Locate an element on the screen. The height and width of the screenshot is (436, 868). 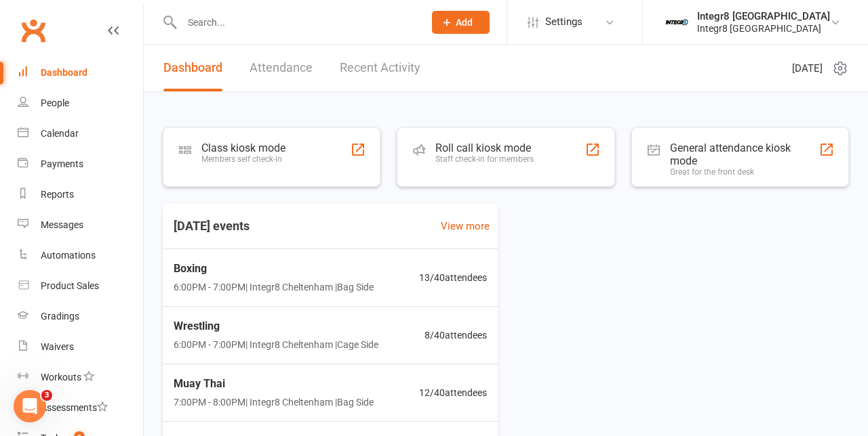
span: Settings is located at coordinates (564, 22).